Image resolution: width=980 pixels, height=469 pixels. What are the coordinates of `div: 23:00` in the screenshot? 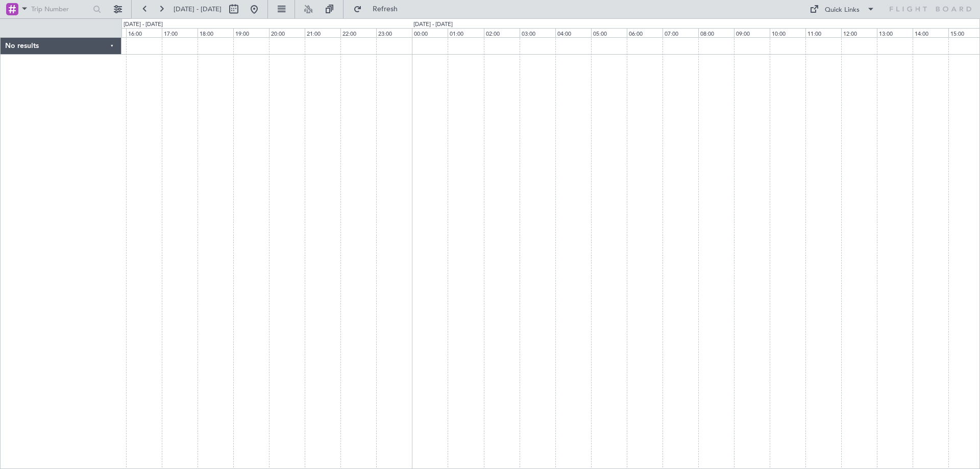 It's located at (394, 32).